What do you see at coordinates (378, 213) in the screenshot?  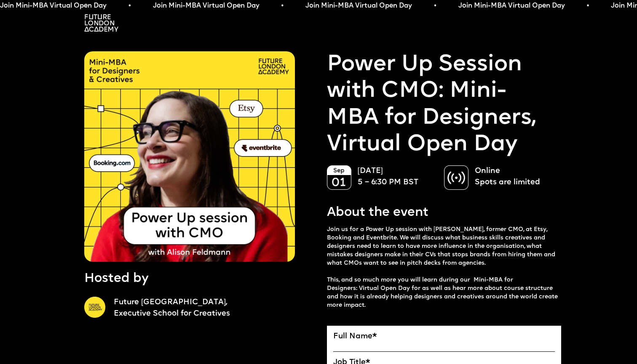 I see `p: About the event` at bounding box center [378, 213].